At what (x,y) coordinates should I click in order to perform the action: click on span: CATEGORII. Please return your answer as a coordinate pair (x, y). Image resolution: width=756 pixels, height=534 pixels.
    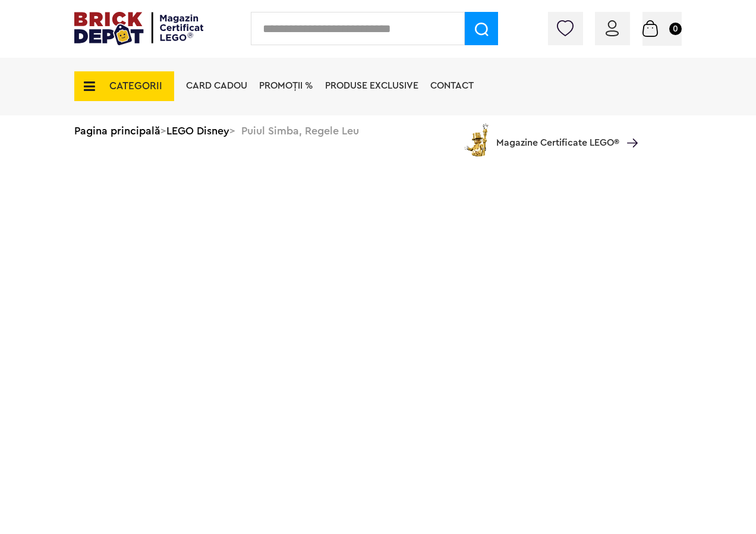
    Looking at the image, I should click on (135, 86).